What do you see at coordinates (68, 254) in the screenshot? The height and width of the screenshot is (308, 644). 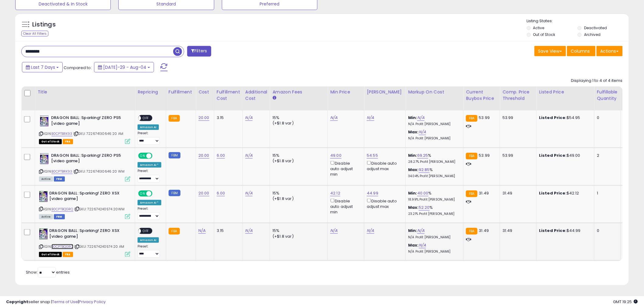 I see `span: FBA` at bounding box center [68, 254].